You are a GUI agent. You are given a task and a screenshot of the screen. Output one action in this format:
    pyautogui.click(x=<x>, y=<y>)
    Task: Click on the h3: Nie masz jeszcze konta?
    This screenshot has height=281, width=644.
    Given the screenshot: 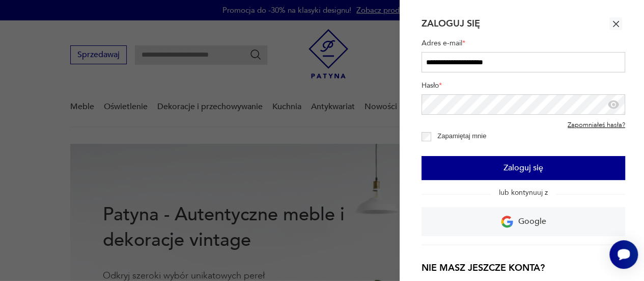 What is the action you would take?
    pyautogui.click(x=522, y=267)
    